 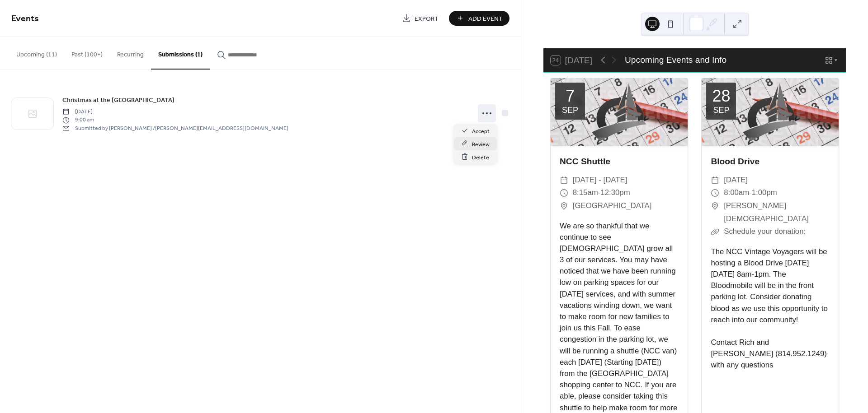 I want to click on div: 28, so click(x=722, y=96).